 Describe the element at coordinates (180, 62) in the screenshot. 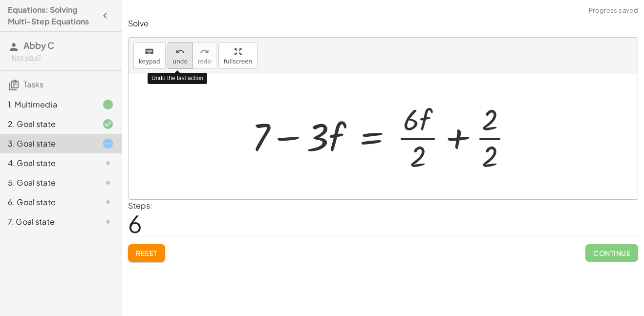

I see `span: undo` at that location.